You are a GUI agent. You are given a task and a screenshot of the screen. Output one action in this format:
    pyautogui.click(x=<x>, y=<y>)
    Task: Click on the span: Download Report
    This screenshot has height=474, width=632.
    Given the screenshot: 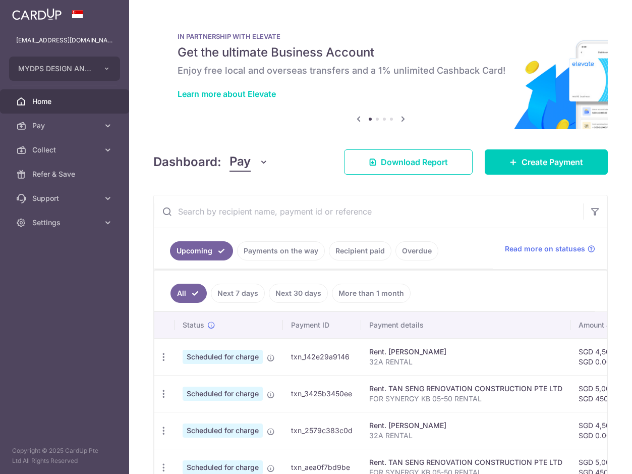 What is the action you would take?
    pyautogui.click(x=414, y=162)
    